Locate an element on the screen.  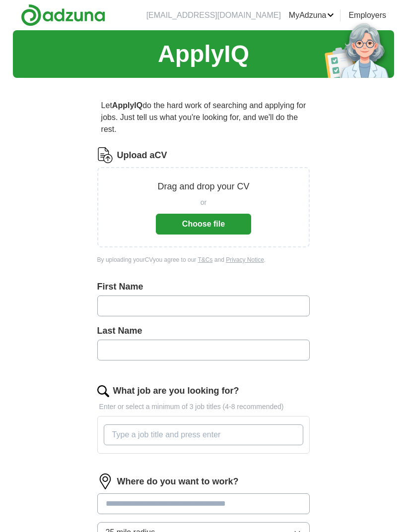
a: MyAdzuna is located at coordinates (311, 15).